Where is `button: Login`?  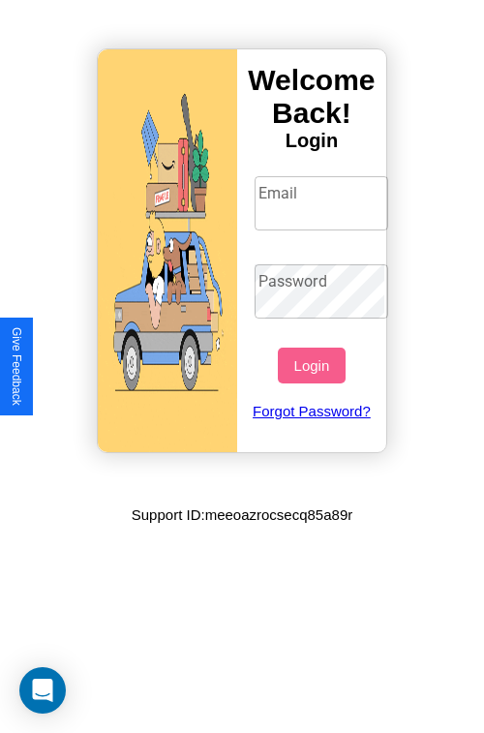
button: Login is located at coordinates (311, 365).